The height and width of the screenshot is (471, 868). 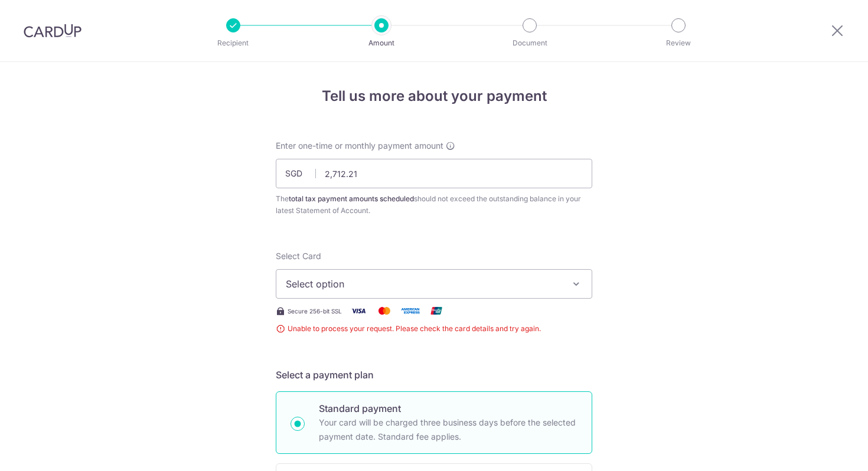 What do you see at coordinates (384, 311) in the screenshot?
I see `img: Mastercard` at bounding box center [384, 311].